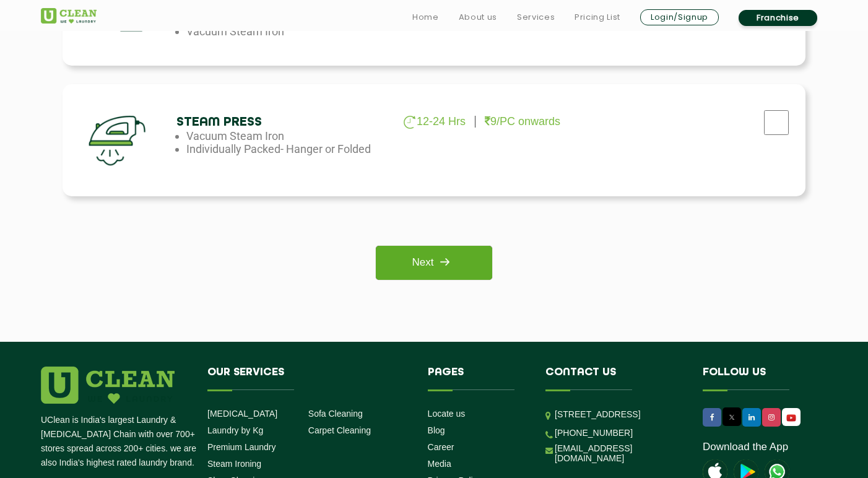 This screenshot has width=868, height=478. I want to click on a: Blog, so click(437, 430).